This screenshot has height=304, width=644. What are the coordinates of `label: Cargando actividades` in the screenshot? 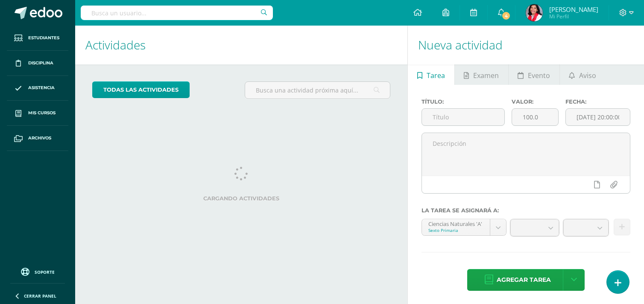 It's located at (242, 198).